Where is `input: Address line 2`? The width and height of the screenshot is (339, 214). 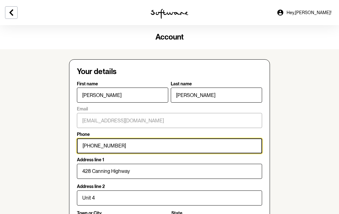 input: Address line 2 is located at coordinates (170, 198).